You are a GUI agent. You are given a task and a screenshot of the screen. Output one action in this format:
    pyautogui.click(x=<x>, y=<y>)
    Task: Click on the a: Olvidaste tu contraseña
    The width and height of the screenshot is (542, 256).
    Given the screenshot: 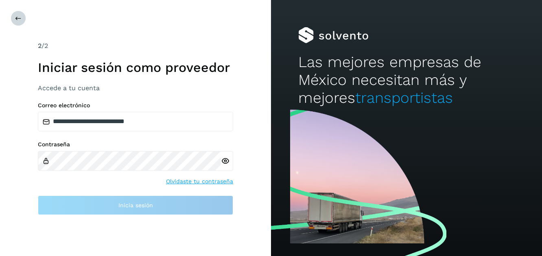 What is the action you would take?
    pyautogui.click(x=199, y=181)
    